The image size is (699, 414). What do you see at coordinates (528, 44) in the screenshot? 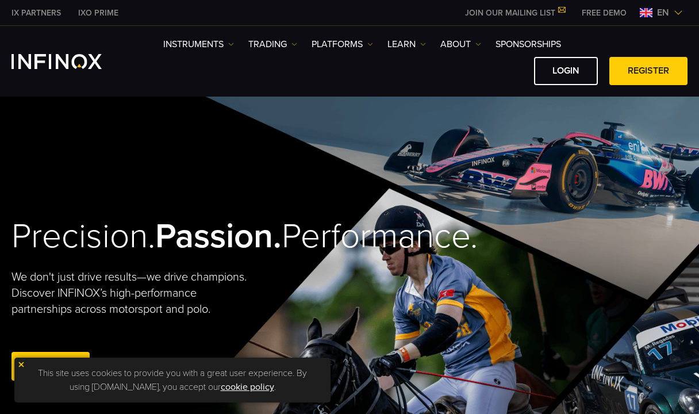
I see `a: SPONSORSHIPS` at bounding box center [528, 44].